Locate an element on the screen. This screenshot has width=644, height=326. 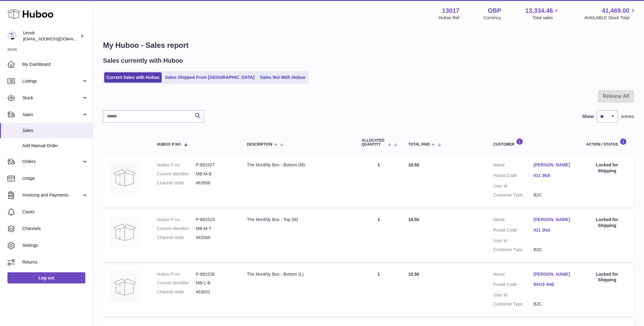
a: BH19 3HE is located at coordinates (554, 284).